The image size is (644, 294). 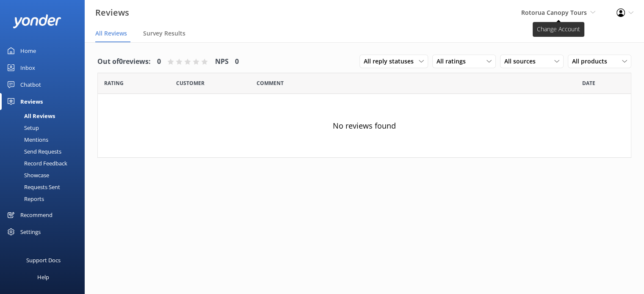 I want to click on span: Survey Results, so click(x=164, y=34).